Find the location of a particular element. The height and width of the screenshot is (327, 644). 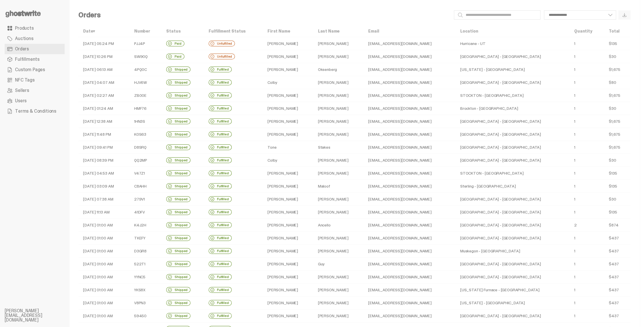

td: K4J2H is located at coordinates (145, 225).